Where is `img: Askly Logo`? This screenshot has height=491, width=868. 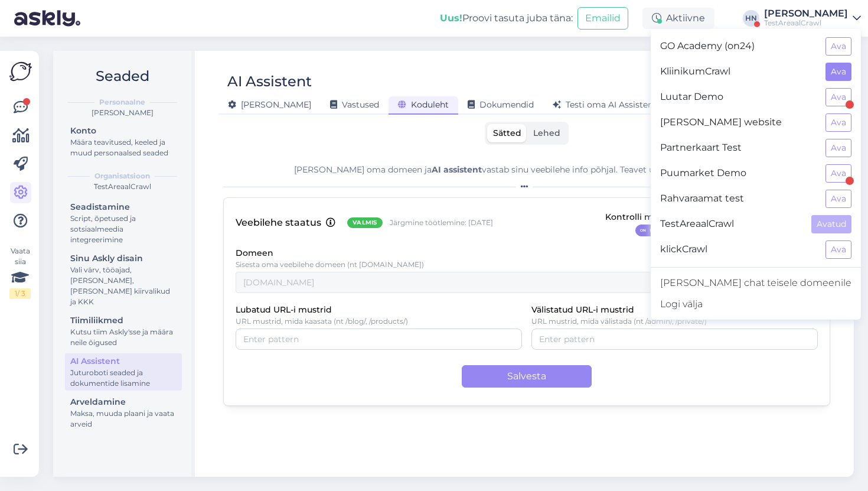
img: Askly Logo is located at coordinates (20, 71).